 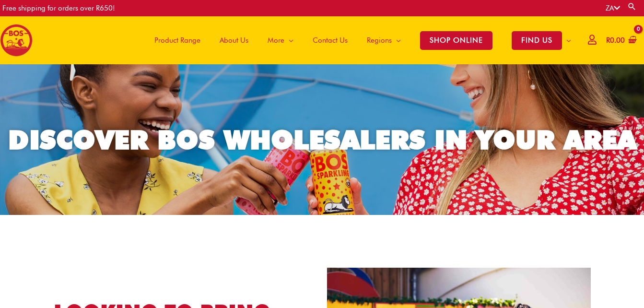 What do you see at coordinates (621, 40) in the screenshot?
I see `a: View Shopping Cart, empty` at bounding box center [621, 40].